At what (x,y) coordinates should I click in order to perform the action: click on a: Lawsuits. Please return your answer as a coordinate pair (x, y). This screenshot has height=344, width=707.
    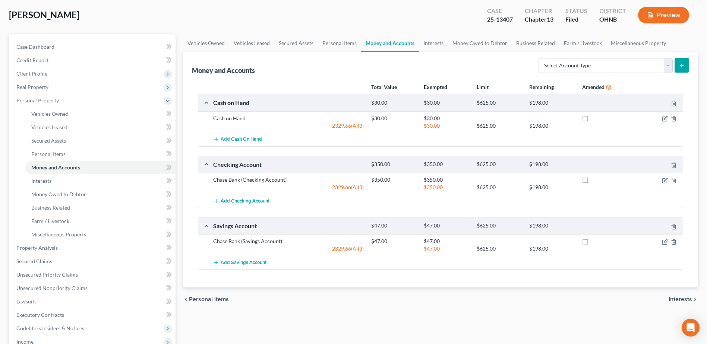
    Looking at the image, I should click on (93, 302).